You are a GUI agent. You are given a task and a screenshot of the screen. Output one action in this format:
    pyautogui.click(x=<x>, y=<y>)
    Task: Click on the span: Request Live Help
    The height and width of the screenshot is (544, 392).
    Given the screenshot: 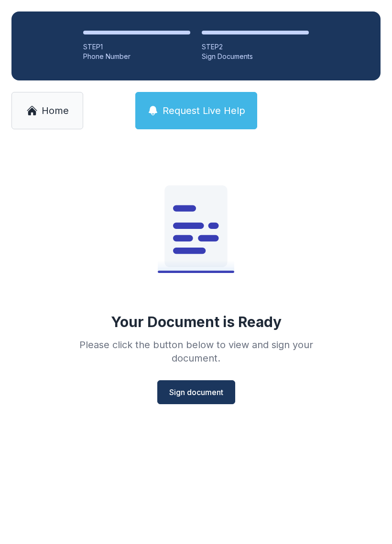 What is the action you would take?
    pyautogui.click(x=204, y=110)
    